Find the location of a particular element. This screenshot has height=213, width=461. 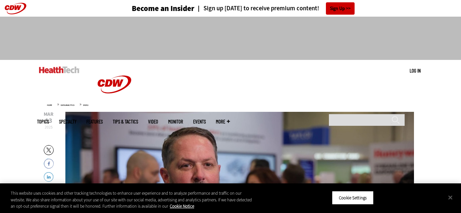

a: Tips & Tactics is located at coordinates (125, 122).